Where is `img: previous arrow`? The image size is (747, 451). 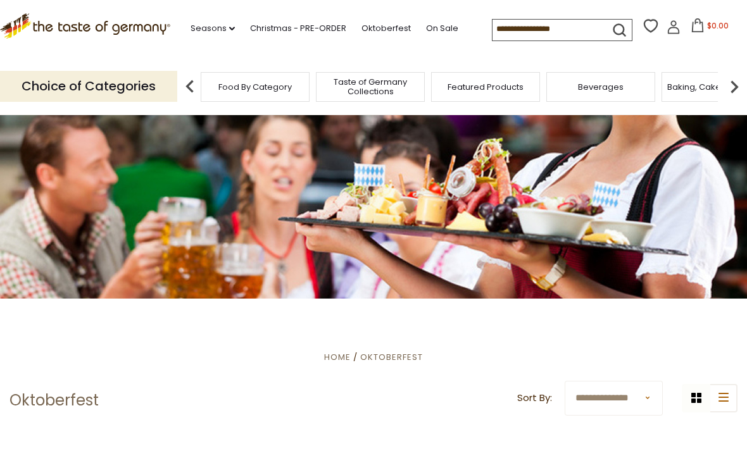 img: previous arrow is located at coordinates (190, 87).